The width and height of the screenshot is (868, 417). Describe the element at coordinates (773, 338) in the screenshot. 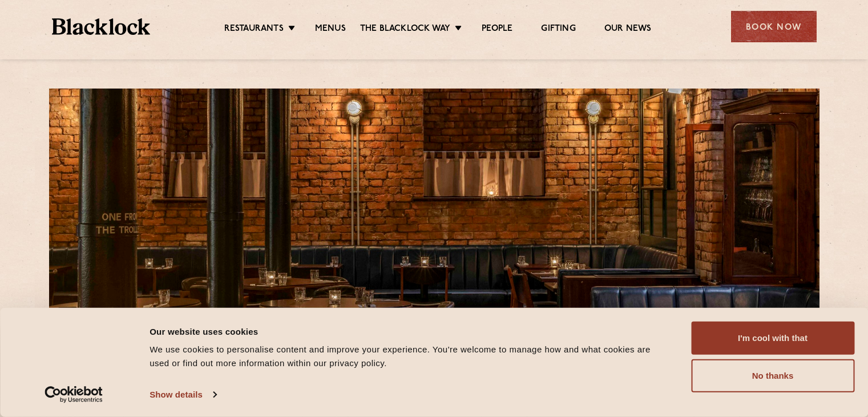

I see `button: I'm cool with that` at that location.